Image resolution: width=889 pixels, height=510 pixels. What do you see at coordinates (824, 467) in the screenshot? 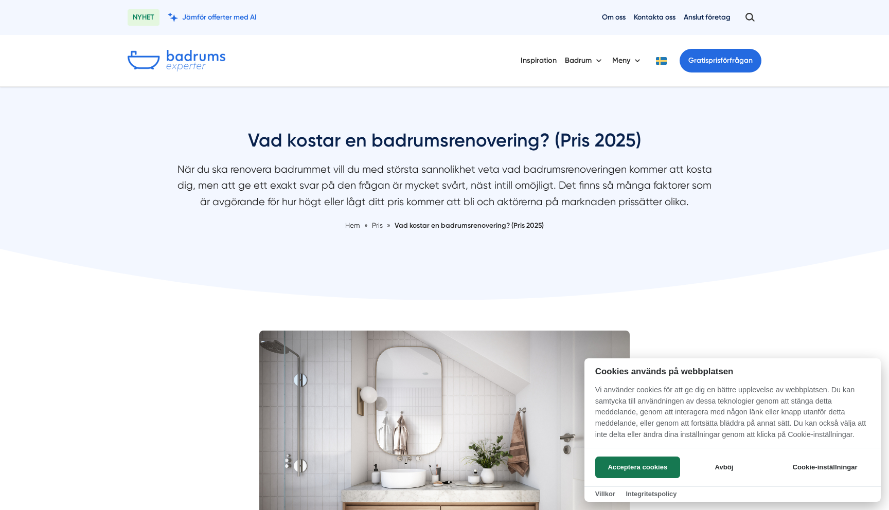
I see `button: Cookie-inställningar` at bounding box center [824, 467].